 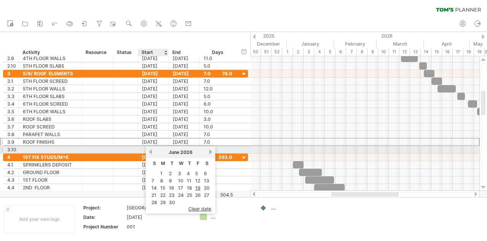 I want to click on div: 4TH FLOOR WALLS, so click(x=50, y=58).